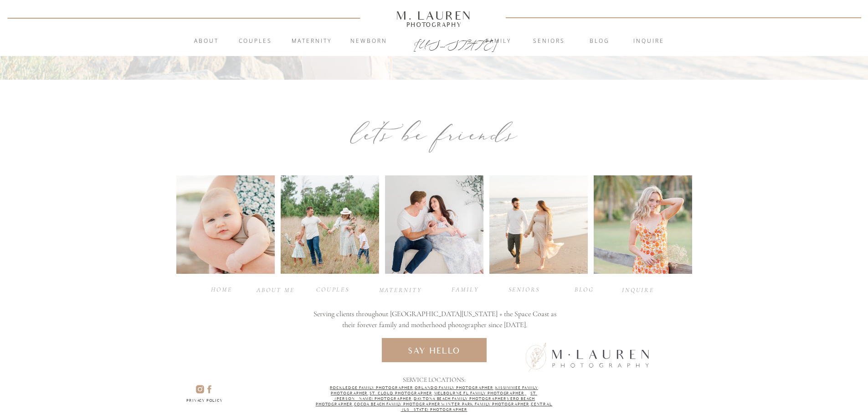 The image size is (868, 415). I want to click on nav: Maternity, so click(312, 42).